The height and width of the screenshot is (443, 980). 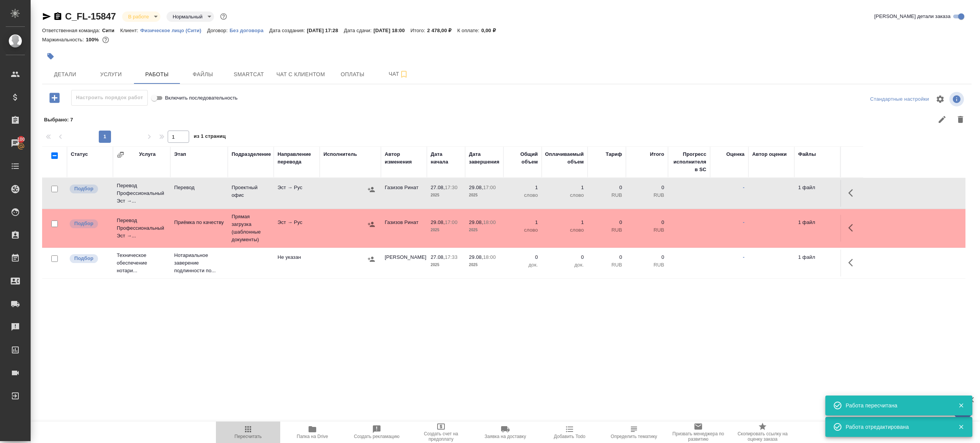 What do you see at coordinates (312, 432) in the screenshot?
I see `button: Папка на Drive` at bounding box center [312, 432].